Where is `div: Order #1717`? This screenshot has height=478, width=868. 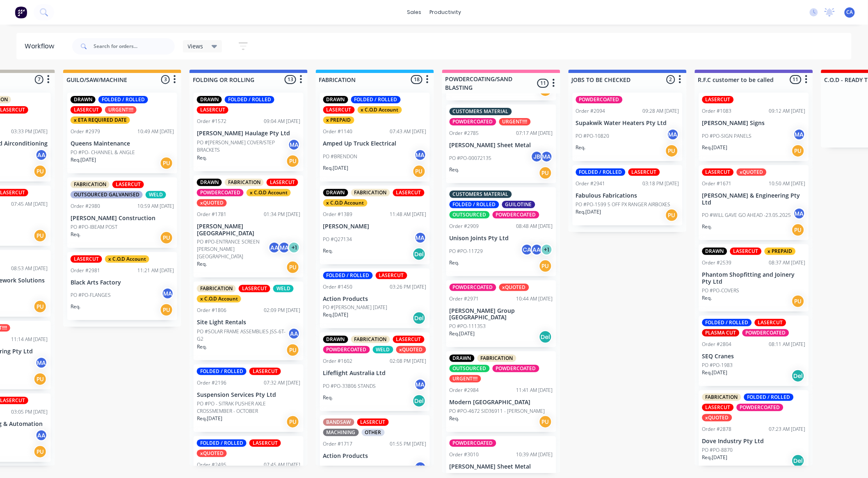 div: Order #1717 is located at coordinates (338, 444).